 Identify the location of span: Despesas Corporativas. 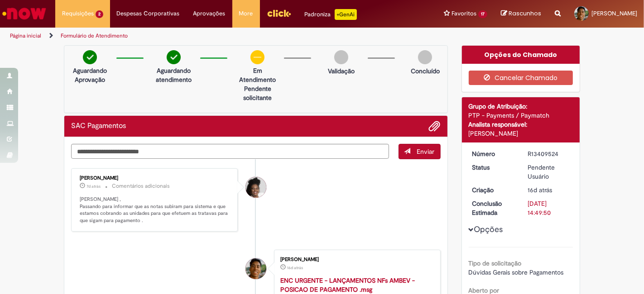
(148, 13).